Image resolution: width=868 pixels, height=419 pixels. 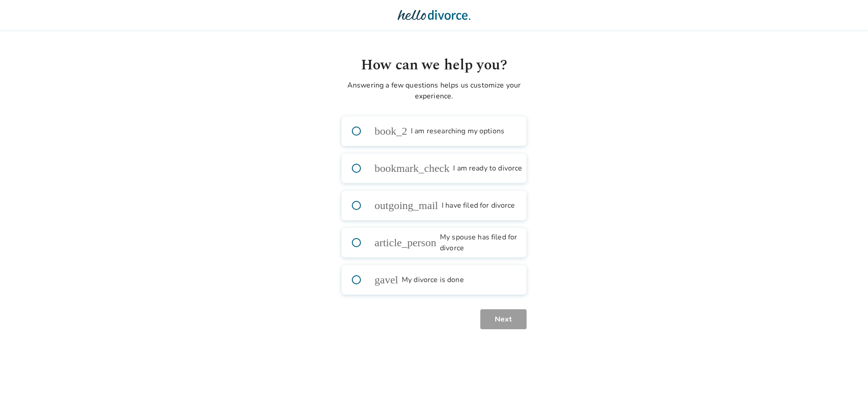 I want to click on h1: How can we help you?, so click(x=434, y=65).